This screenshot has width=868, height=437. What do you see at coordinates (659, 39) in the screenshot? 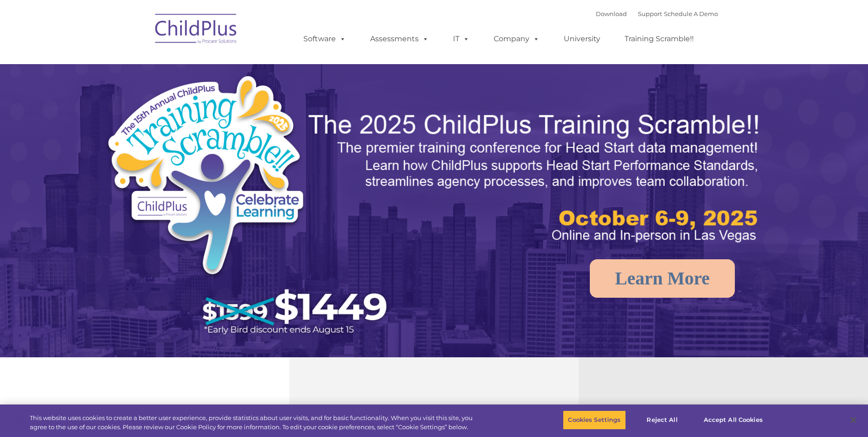
I see `a: Training Scramble!!` at bounding box center [659, 39].